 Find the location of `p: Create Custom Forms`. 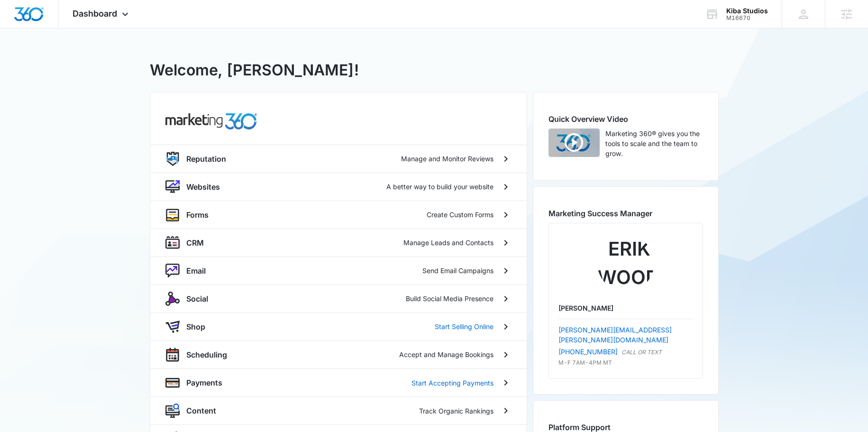

p: Create Custom Forms is located at coordinates (460, 215).